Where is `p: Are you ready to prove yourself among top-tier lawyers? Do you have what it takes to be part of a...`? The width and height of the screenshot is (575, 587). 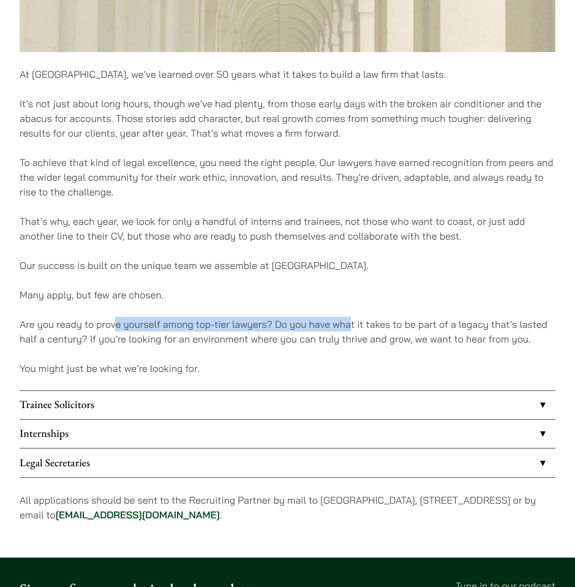
p: Are you ready to prove yourself among top-tier lawyers? Do you have what it takes to be part of a... is located at coordinates (287, 331).